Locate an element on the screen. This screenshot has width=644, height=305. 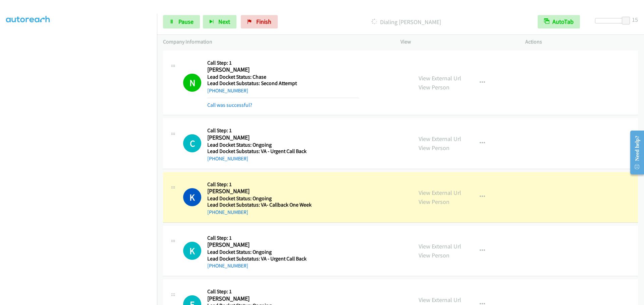
div: 15 is located at coordinates (635, 19).